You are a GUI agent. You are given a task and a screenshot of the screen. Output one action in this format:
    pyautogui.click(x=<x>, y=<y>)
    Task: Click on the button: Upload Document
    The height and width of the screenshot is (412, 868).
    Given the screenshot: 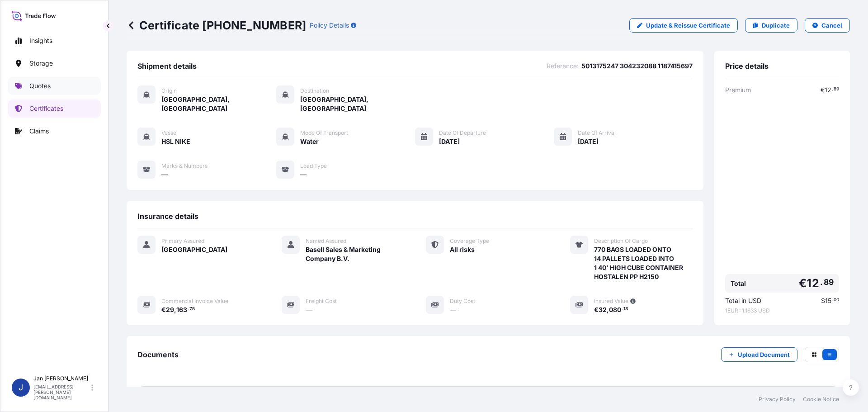 What is the action you would take?
    pyautogui.click(x=759, y=355)
    